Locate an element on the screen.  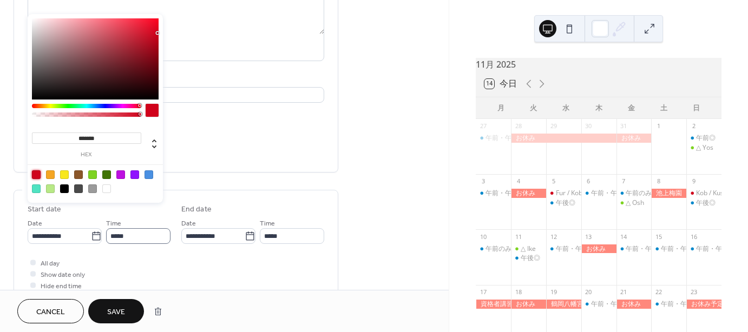
div: 31 is located at coordinates (624, 126).